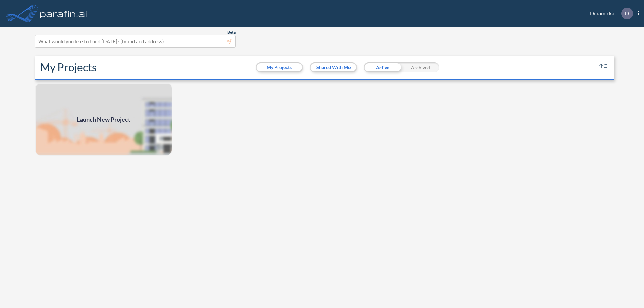 The image size is (644, 308). What do you see at coordinates (63, 13) in the screenshot?
I see `img: logo` at bounding box center [63, 13].